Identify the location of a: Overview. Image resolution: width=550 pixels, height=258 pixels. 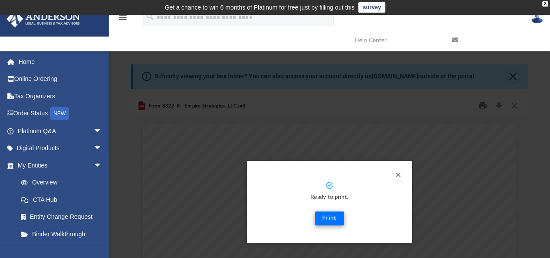
(63, 183).